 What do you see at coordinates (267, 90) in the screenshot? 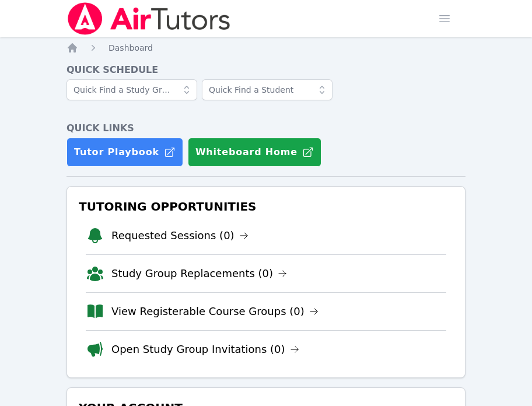
I see `input: Quick Find a Student` at bounding box center [267, 90].